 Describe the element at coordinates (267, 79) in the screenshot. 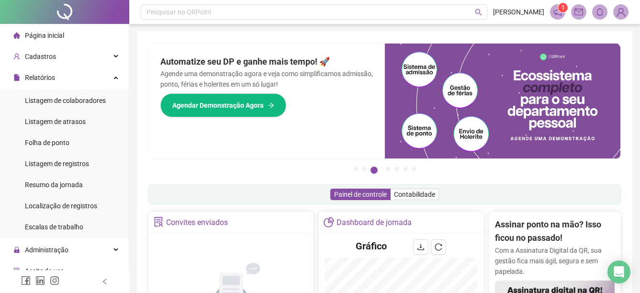

I see `p: Agende uma demonstração agora e veja como simplificamos admissão, ponto, férias e holerites em um...` at that location.